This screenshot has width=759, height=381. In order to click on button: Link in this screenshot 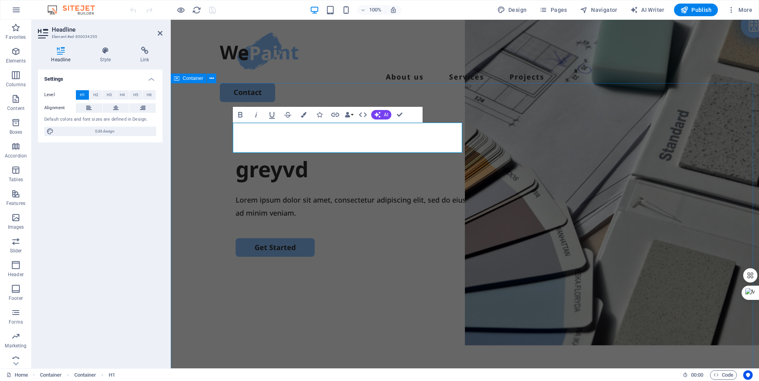, I will do `click(335, 115)`.